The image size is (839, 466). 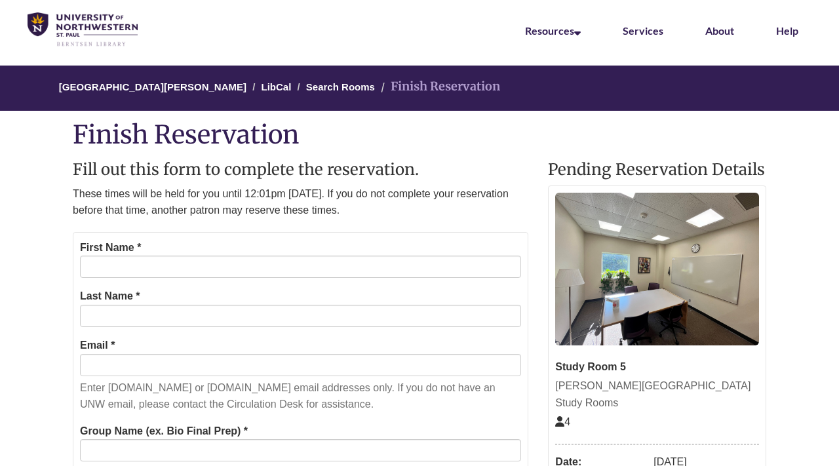 I want to click on label: Group Name (ex. Bio Final Prep) *, so click(x=164, y=431).